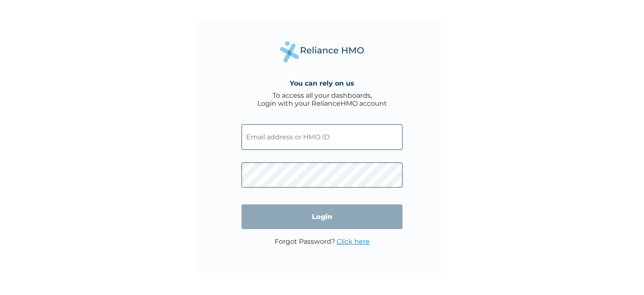 This screenshot has width=644, height=295. What do you see at coordinates (353, 242) in the screenshot?
I see `a: Click here` at bounding box center [353, 242].